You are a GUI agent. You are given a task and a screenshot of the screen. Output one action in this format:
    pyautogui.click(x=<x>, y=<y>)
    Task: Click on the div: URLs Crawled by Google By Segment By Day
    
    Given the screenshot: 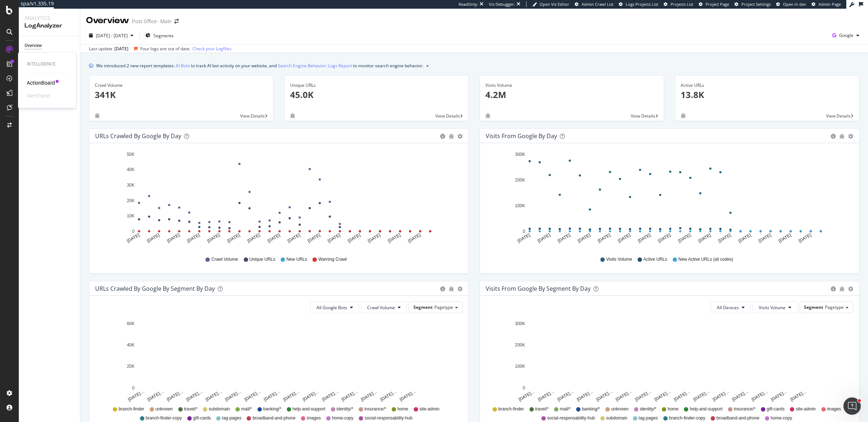 What is the action you would take?
    pyautogui.click(x=155, y=288)
    